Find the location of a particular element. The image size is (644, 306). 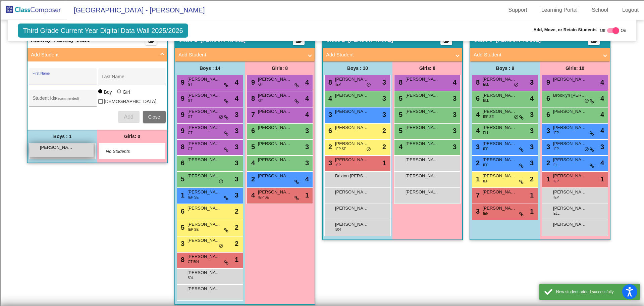

span: Off is located at coordinates (602, 31).